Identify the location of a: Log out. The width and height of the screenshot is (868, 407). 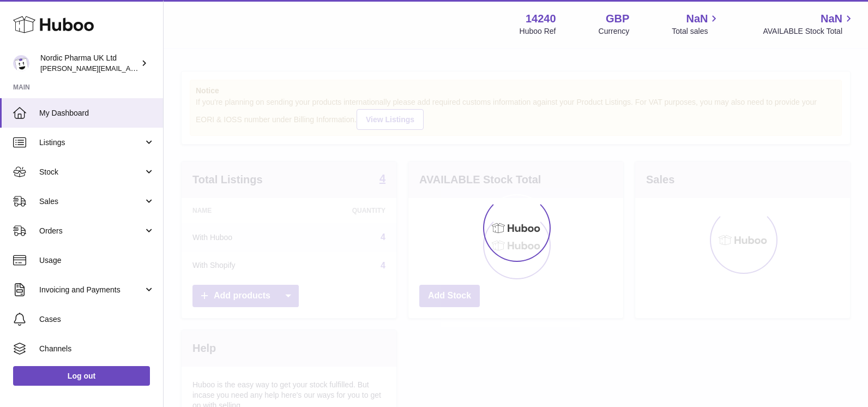
(81, 376).